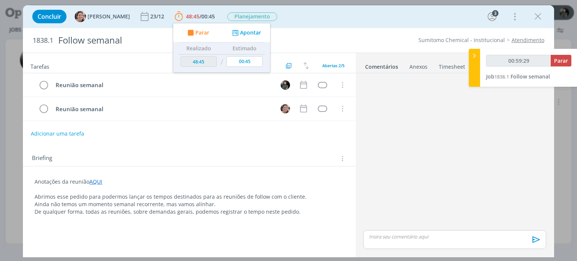  I want to click on span: Concluir, so click(49, 17).